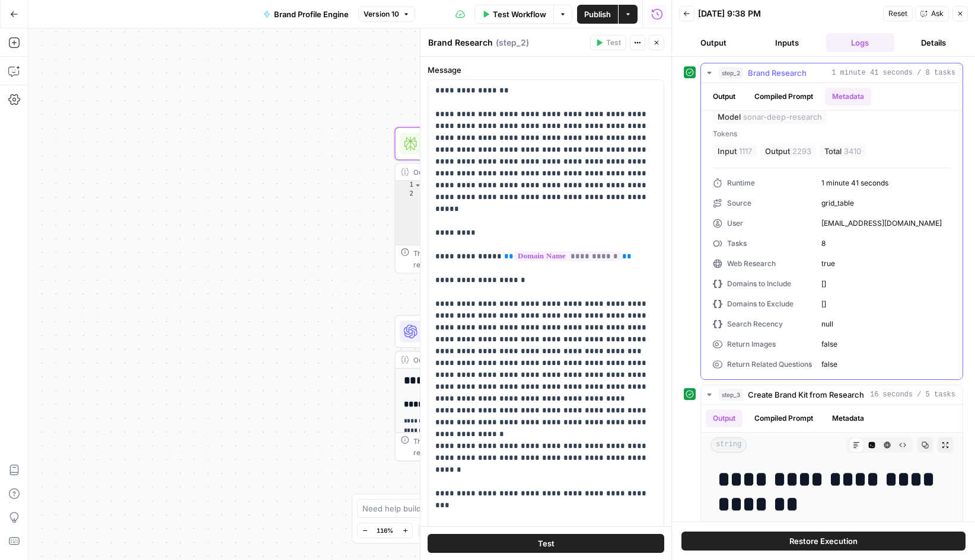 This screenshot has width=975, height=560. What do you see at coordinates (513, 14) in the screenshot?
I see `button: Test Workflow` at bounding box center [513, 14].